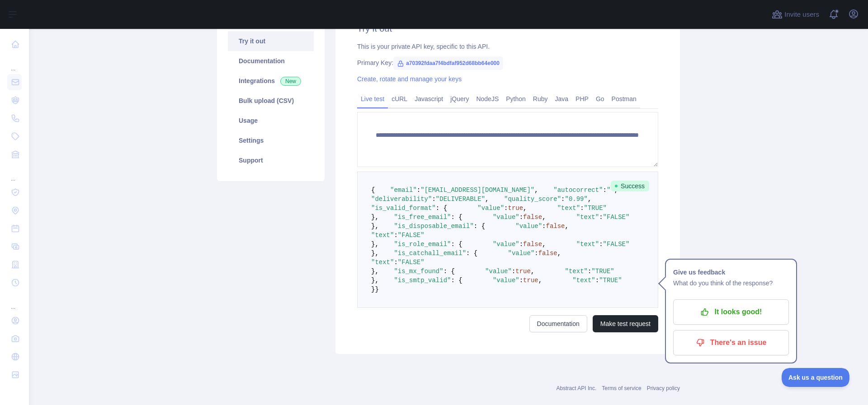 Image resolution: width=868 pixels, height=405 pixels. What do you see at coordinates (460, 199) in the screenshot?
I see `span: "DELIVERABLE"` at bounding box center [460, 199].